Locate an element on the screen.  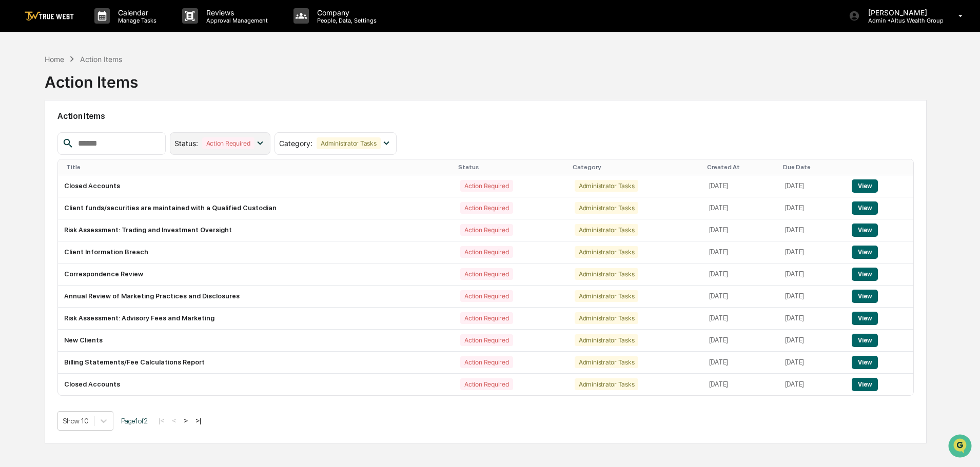
span: Preclearance is located at coordinates (43, 134).